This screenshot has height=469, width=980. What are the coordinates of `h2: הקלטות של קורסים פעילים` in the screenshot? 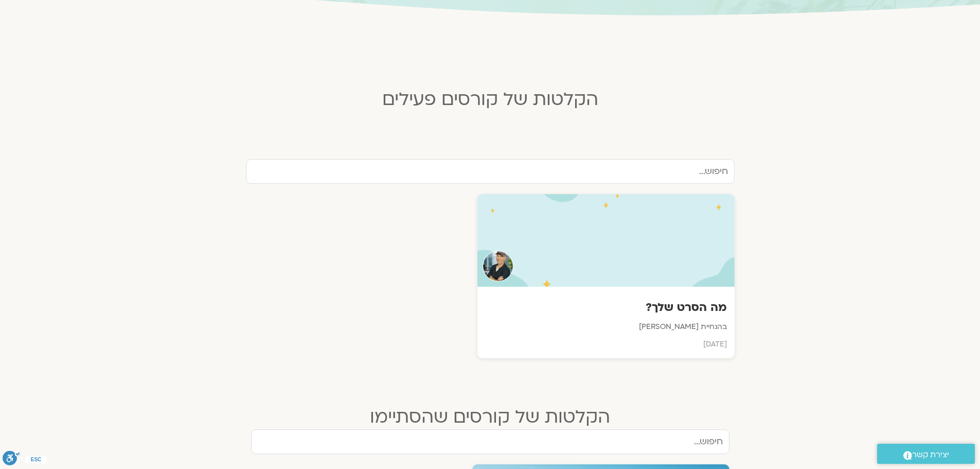 It's located at (491, 99).